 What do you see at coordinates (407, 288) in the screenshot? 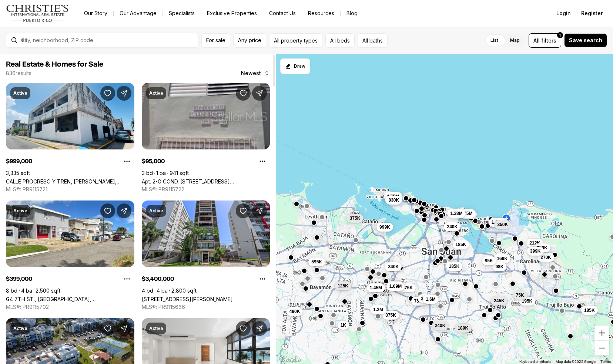
I see `span: 175K` at bounding box center [407, 288].